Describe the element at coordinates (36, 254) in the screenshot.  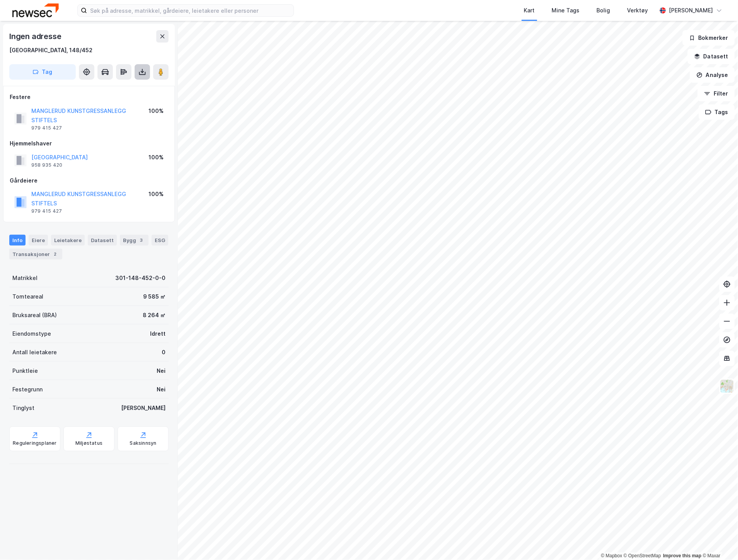
I see `div: Transaksjoner` at that location.